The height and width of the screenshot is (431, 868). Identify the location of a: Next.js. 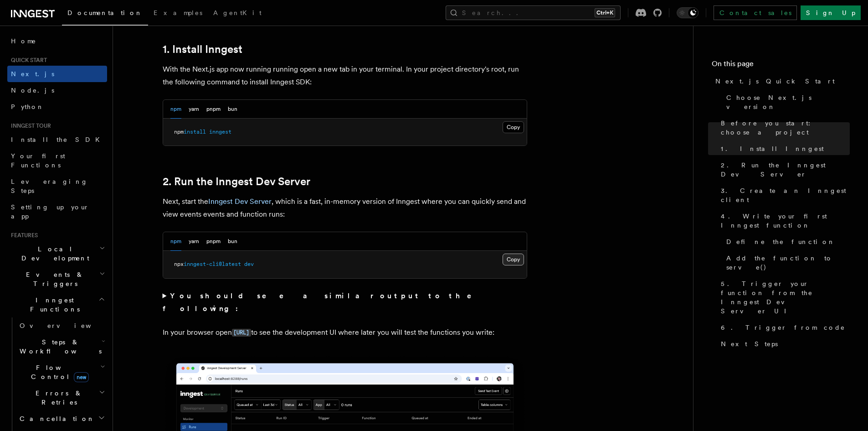
(57, 74).